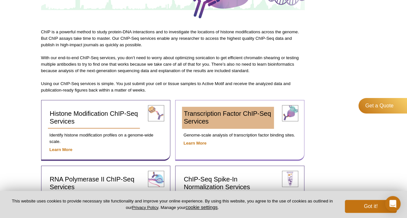 The image size is (407, 218). I want to click on img: histone modification ChIP-Seq, so click(156, 113).